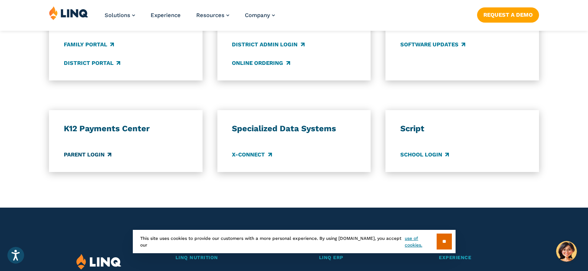 The width and height of the screenshot is (588, 271). I want to click on div: This site uses cookies to provide our customers with a more personal experience. By using [DOMAIN..., so click(294, 242).